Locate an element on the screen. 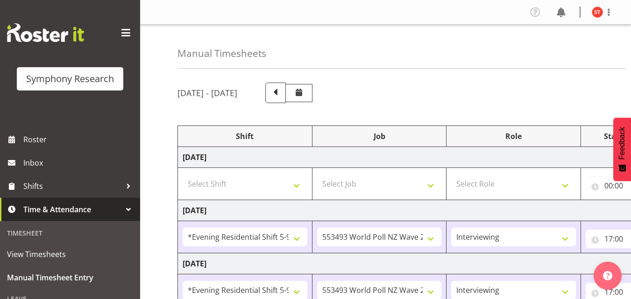 This screenshot has width=631, height=299. span: Roster is located at coordinates (79, 140).